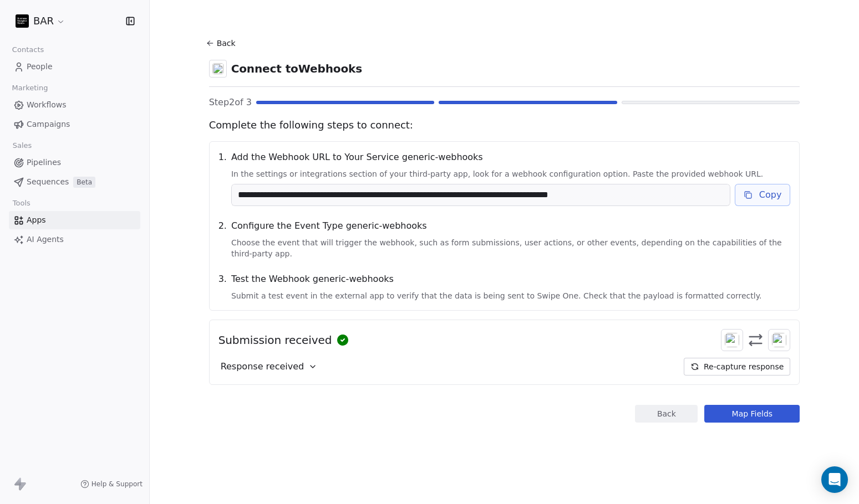 The image size is (859, 504). I want to click on span: Submission received, so click(275, 340).